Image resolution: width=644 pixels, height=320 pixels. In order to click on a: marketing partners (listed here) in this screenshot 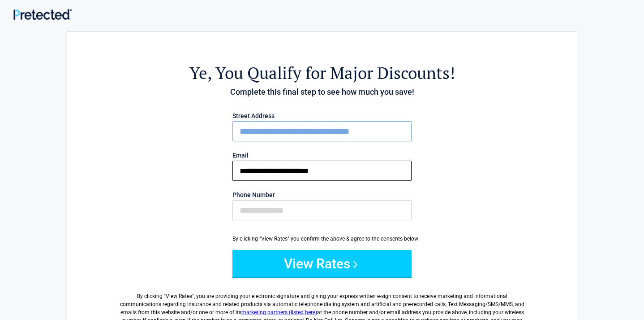, I will do `click(279, 312)`.